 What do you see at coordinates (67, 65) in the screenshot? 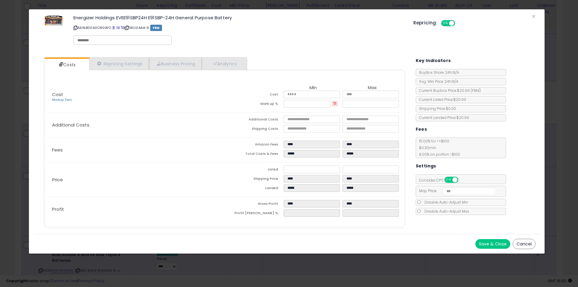
I see `a: Costs` at bounding box center [67, 65].